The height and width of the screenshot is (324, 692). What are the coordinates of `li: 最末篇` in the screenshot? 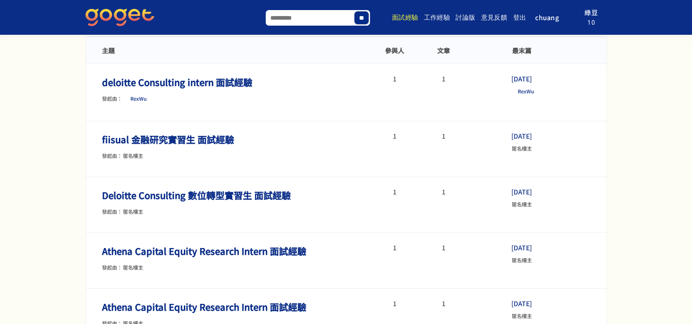 It's located at (522, 50).